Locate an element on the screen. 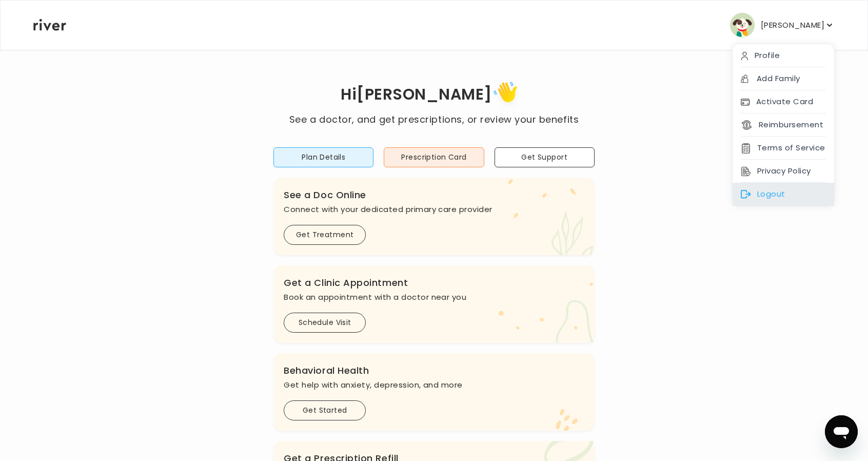 The width and height of the screenshot is (868, 461). p: See a doctor, and get prescriptions, or review your benefits is located at coordinates (434, 120).